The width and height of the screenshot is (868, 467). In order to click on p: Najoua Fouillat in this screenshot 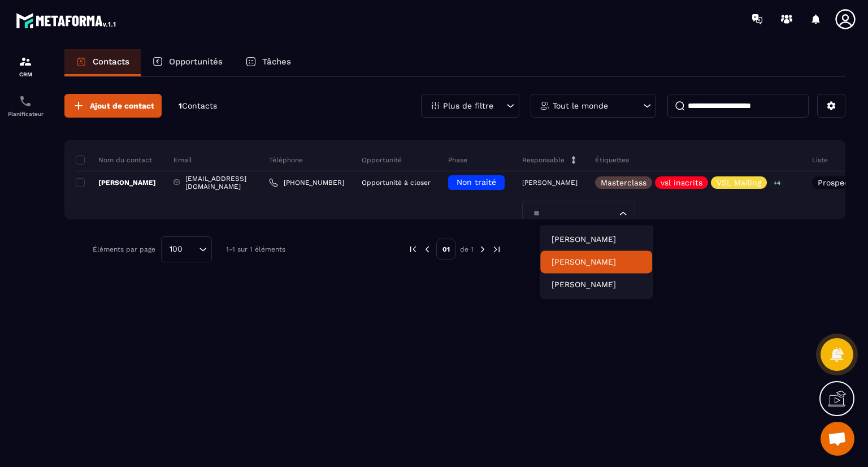, I will do `click(596, 262)`.